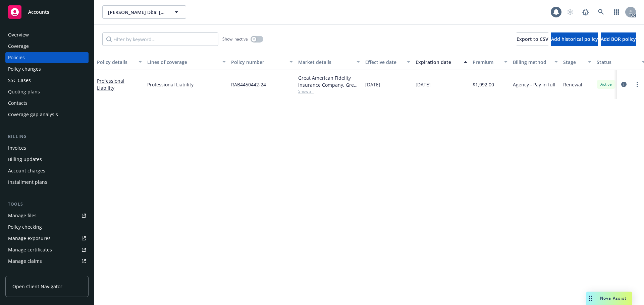 The image size is (644, 305). Describe the element at coordinates (601, 12) in the screenshot. I see `a: Search` at that location.